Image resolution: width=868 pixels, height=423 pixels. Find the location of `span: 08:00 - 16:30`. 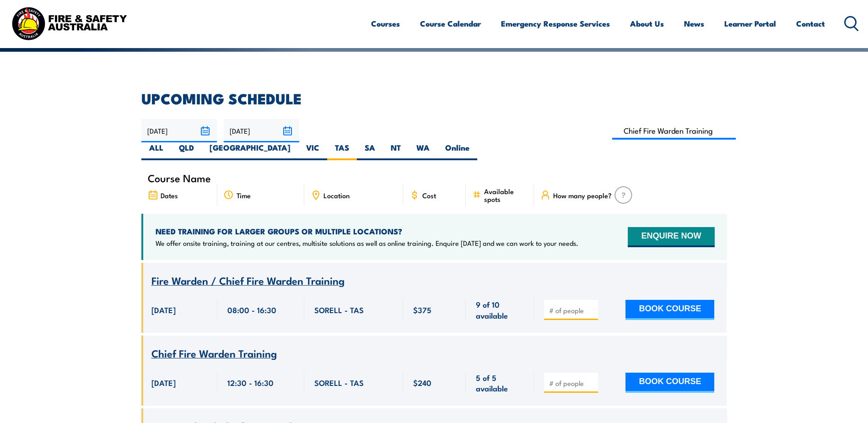

span: 08:00 - 16:30 is located at coordinates (252, 310).